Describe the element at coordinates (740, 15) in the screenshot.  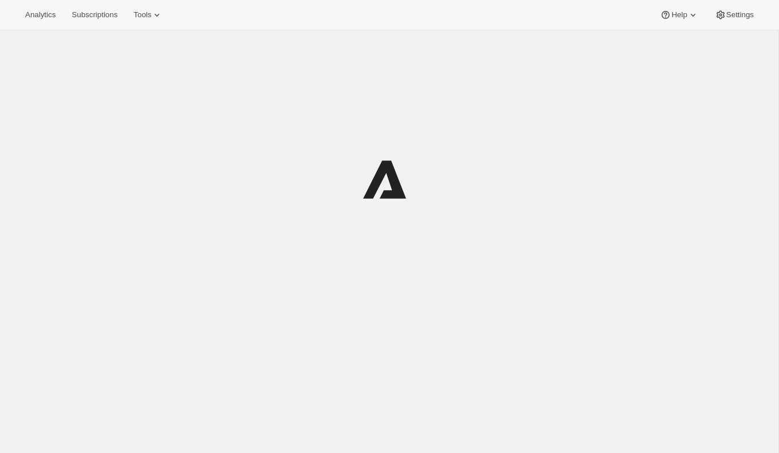
I see `span: Settings` at that location.